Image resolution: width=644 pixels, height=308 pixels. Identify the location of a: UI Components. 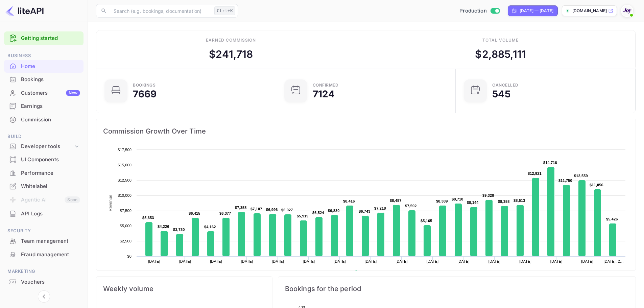
(44, 159).